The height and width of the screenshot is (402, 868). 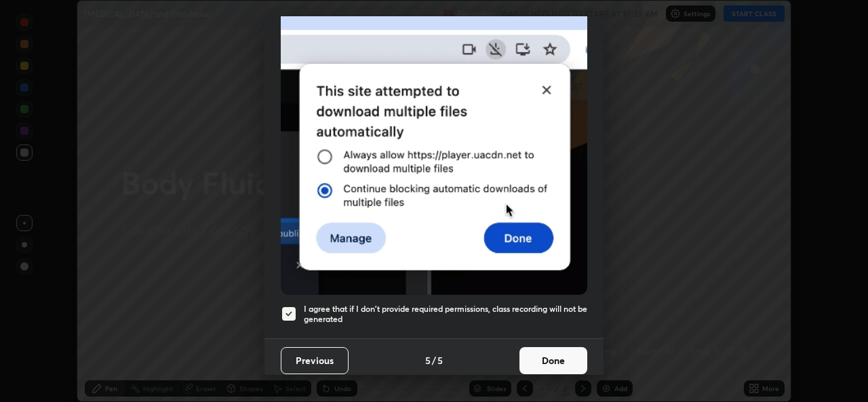 What do you see at coordinates (314, 361) in the screenshot?
I see `button: Previous` at bounding box center [314, 361].